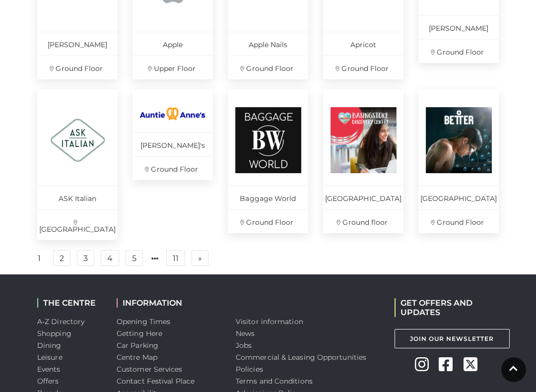 The image size is (536, 392). What do you see at coordinates (269, 322) in the screenshot?
I see `a: Visitor information` at bounding box center [269, 322].